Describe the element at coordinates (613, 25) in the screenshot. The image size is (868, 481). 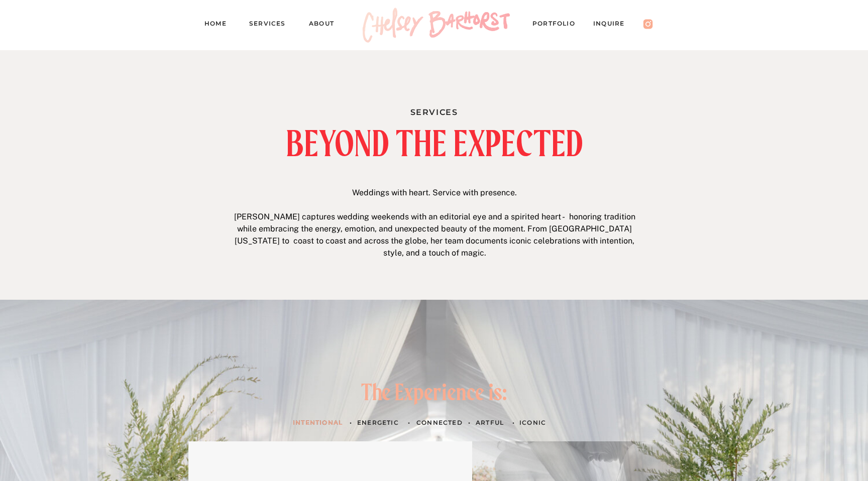
I see `nav: Inquire` at that location.